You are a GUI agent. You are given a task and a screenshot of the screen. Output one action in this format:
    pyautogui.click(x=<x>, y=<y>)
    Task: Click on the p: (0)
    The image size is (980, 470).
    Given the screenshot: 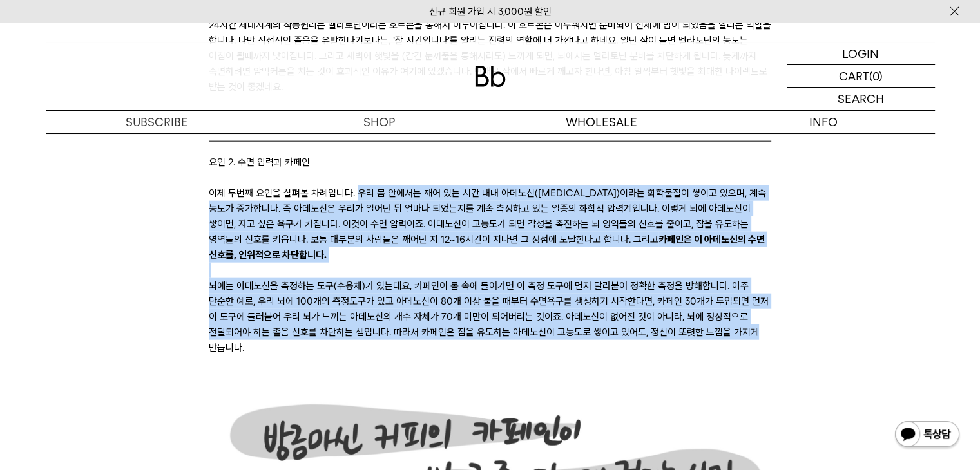 What is the action you would take?
    pyautogui.click(x=875, y=76)
    